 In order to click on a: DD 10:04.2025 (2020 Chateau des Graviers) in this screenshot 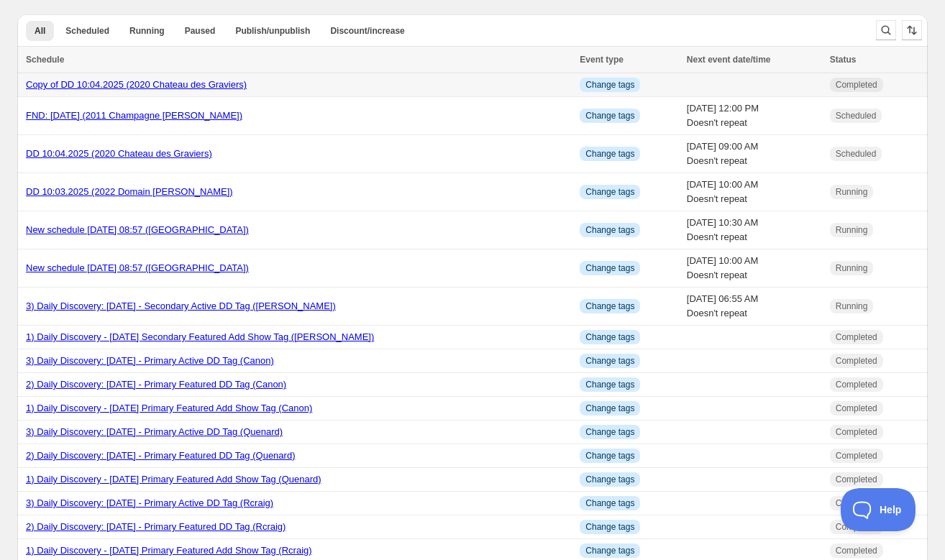, I will do `click(119, 154)`.